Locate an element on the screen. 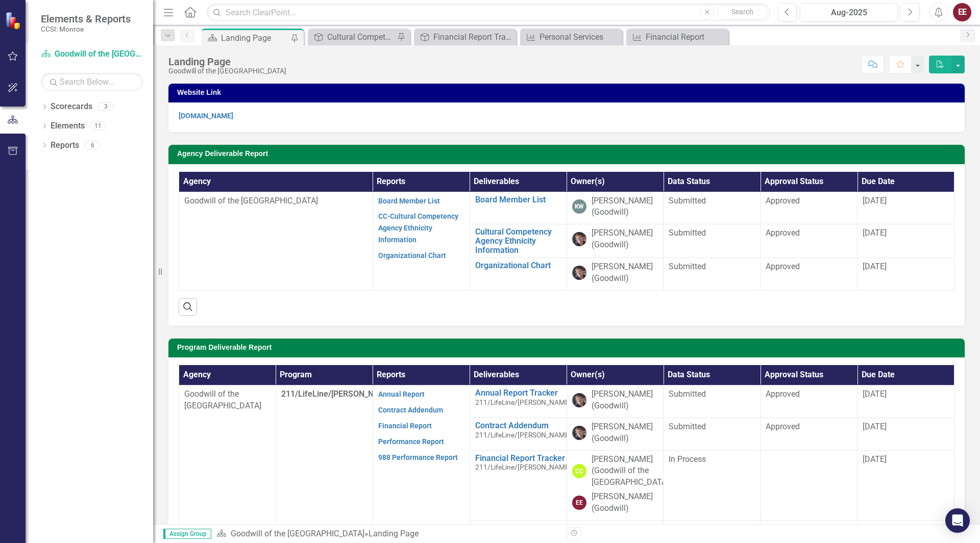 This screenshot has width=980, height=543. div: Aug-2025 is located at coordinates (849, 13).